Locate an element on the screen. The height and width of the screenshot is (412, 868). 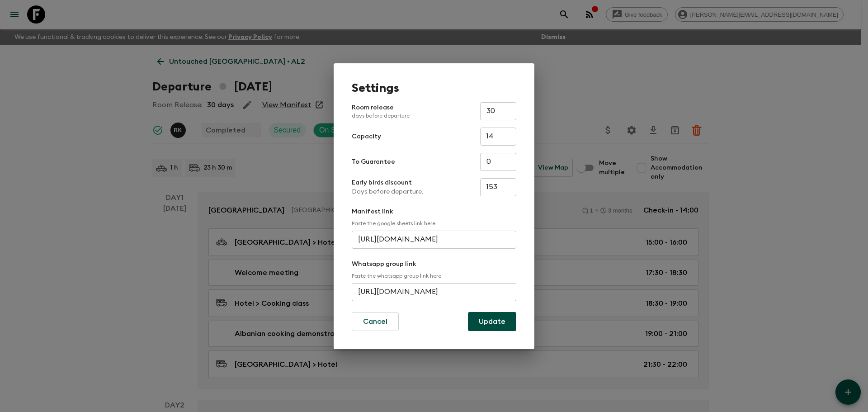
p: Manifest link is located at coordinates (434, 212).